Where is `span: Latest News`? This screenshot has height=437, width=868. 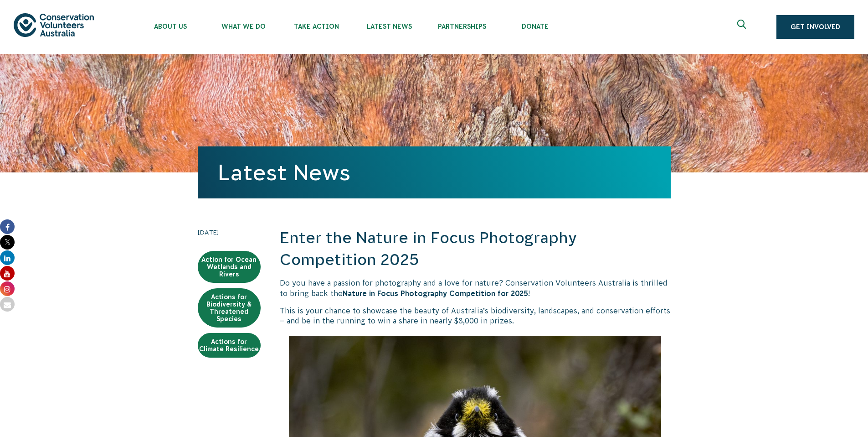 span: Latest News is located at coordinates (389, 27).